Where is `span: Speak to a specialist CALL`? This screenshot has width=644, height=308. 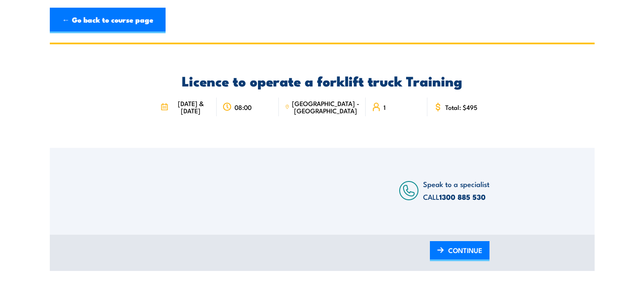
span: Speak to a specialist CALL is located at coordinates (456, 190).